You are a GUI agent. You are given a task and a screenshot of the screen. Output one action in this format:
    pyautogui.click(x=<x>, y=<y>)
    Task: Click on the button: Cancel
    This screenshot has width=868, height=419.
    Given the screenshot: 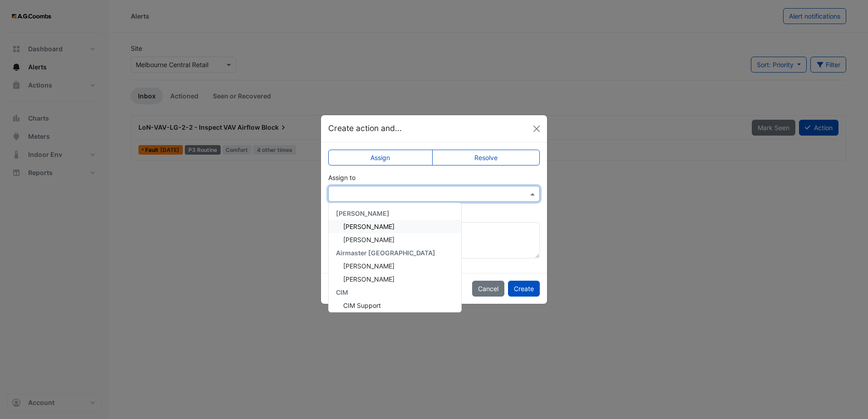 What is the action you would take?
    pyautogui.click(x=488, y=288)
    